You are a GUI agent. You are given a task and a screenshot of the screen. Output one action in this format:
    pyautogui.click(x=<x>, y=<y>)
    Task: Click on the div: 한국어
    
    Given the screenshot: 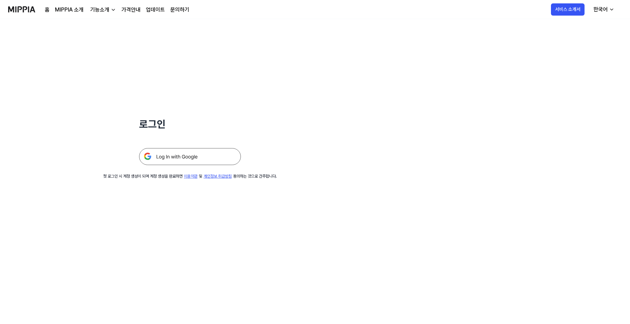 What is the action you would take?
    pyautogui.click(x=600, y=9)
    